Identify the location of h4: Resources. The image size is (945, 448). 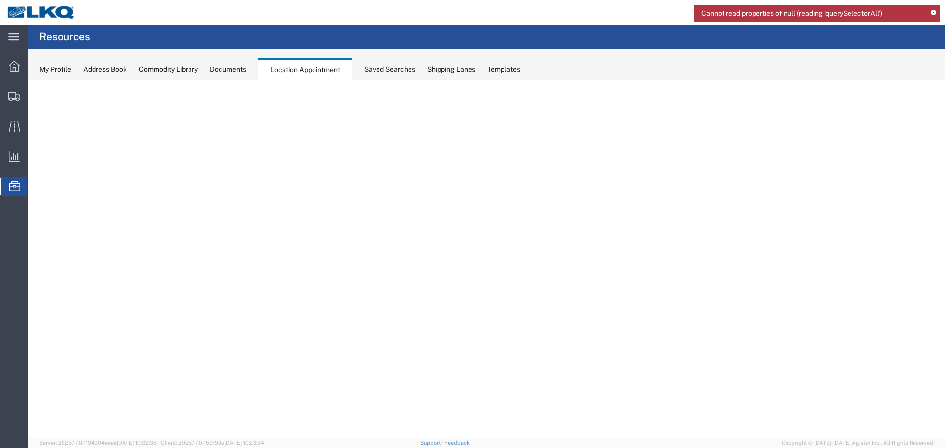
(64, 37).